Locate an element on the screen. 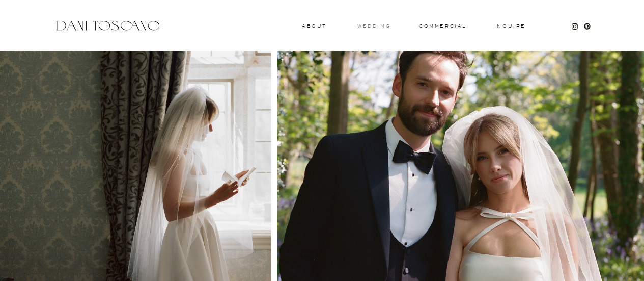 Image resolution: width=644 pixels, height=281 pixels. a: commercial is located at coordinates (442, 26).